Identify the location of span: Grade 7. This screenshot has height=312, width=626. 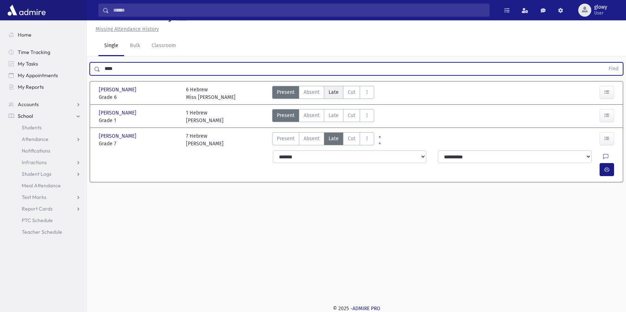
(139, 143).